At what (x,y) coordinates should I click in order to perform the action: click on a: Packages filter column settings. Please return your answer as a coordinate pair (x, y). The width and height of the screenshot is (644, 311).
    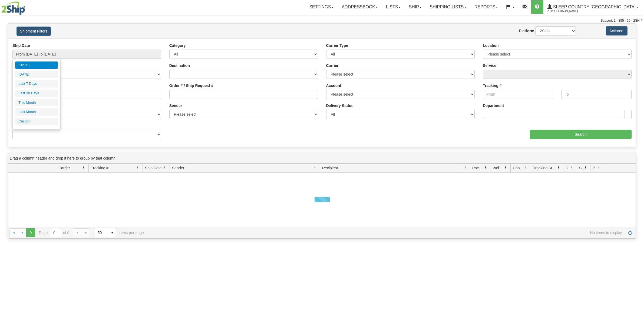
    Looking at the image, I should click on (485, 168).